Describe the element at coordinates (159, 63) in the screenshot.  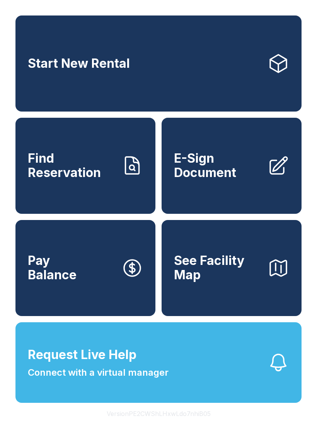
I see `a: Start New Rental` at that location.